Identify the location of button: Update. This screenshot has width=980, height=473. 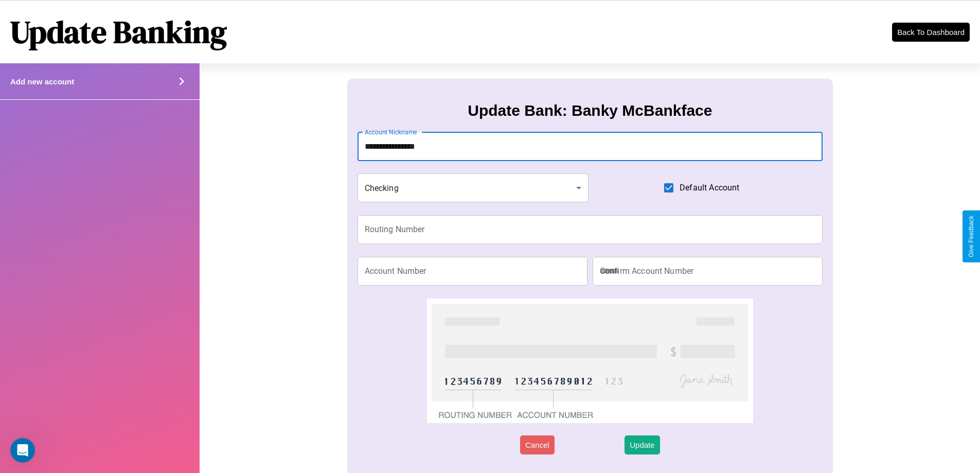
(642, 444).